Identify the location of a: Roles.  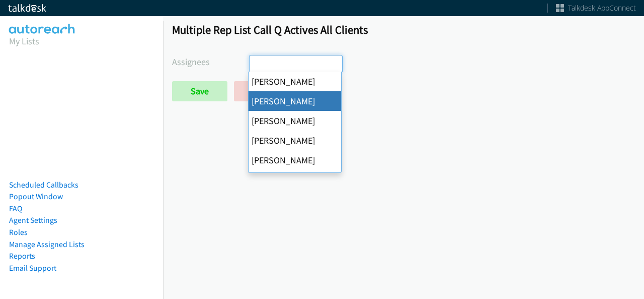
(18, 232).